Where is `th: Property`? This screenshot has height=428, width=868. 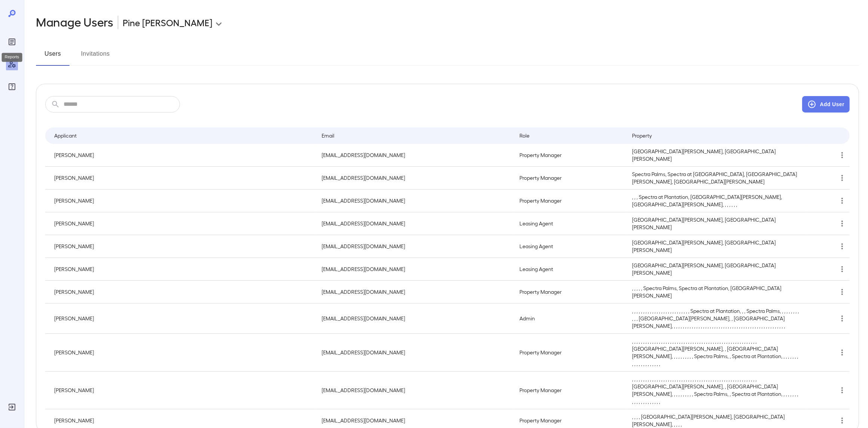
th: Property is located at coordinates (716, 136).